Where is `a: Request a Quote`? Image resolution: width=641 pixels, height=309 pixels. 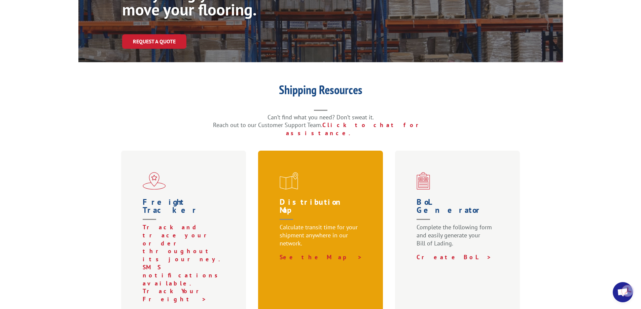
a: Request a Quote is located at coordinates (154, 41).